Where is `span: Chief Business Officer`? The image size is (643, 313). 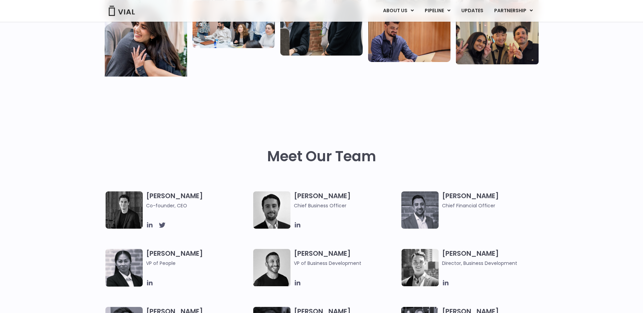
span: Chief Business Officer is located at coordinates (346, 206).